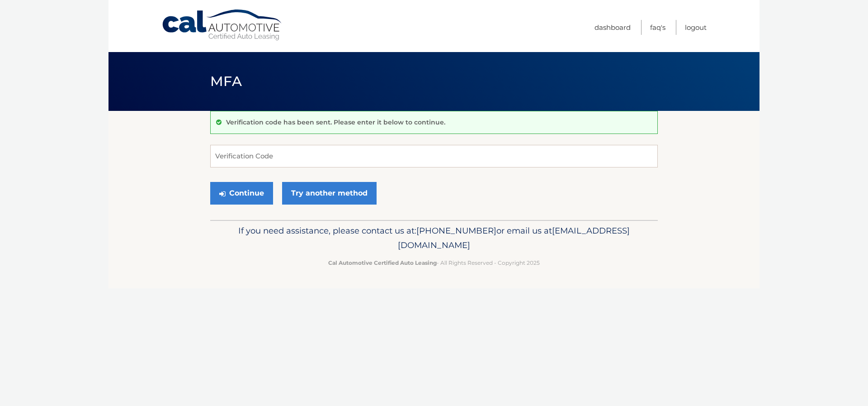  What do you see at coordinates (696, 27) in the screenshot?
I see `a: Logout` at bounding box center [696, 27].